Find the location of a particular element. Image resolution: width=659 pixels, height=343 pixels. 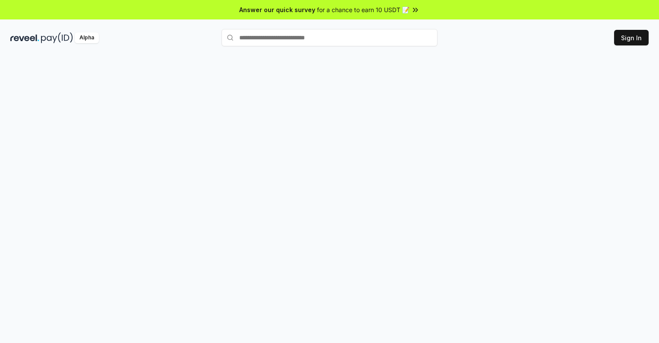

span: for a chance to earn 10 USDT 📝 is located at coordinates (363, 10).